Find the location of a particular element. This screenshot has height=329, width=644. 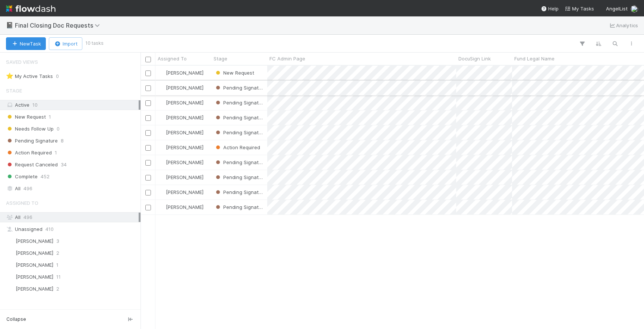

span: 410 is located at coordinates (50, 229).